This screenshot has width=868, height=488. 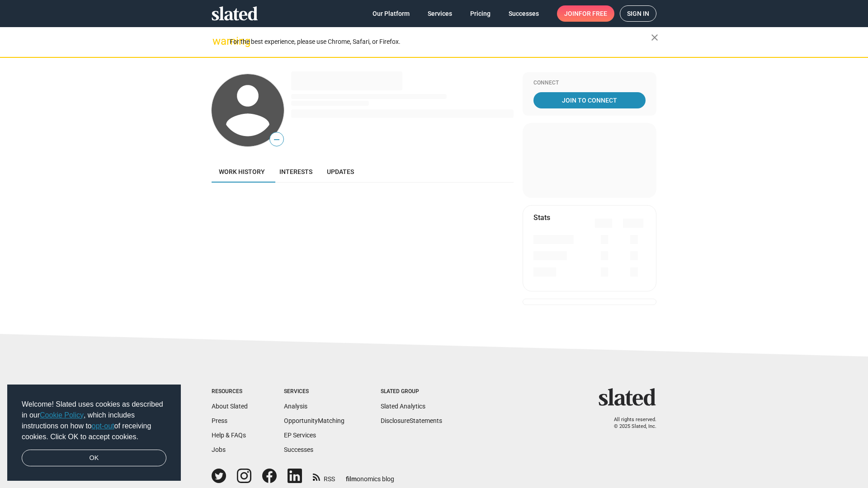 What do you see at coordinates (242, 172) in the screenshot?
I see `a: Work history` at bounding box center [242, 172].